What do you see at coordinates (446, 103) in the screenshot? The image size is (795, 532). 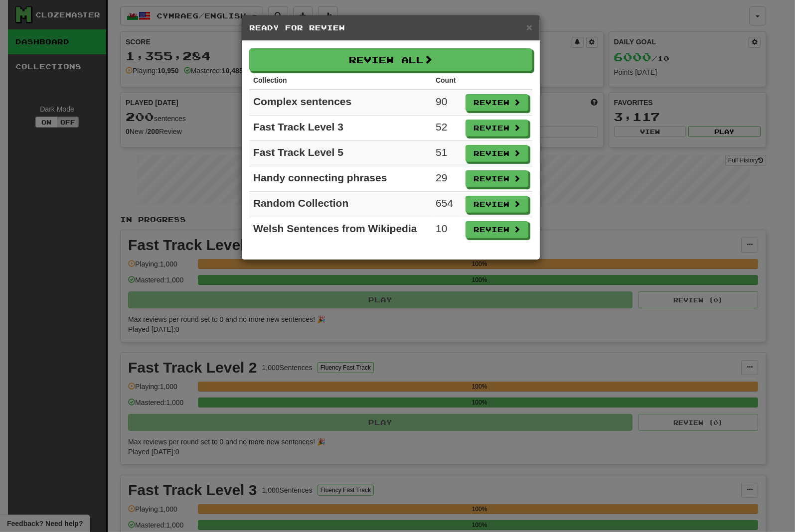 I see `td: 90` at bounding box center [446, 103].